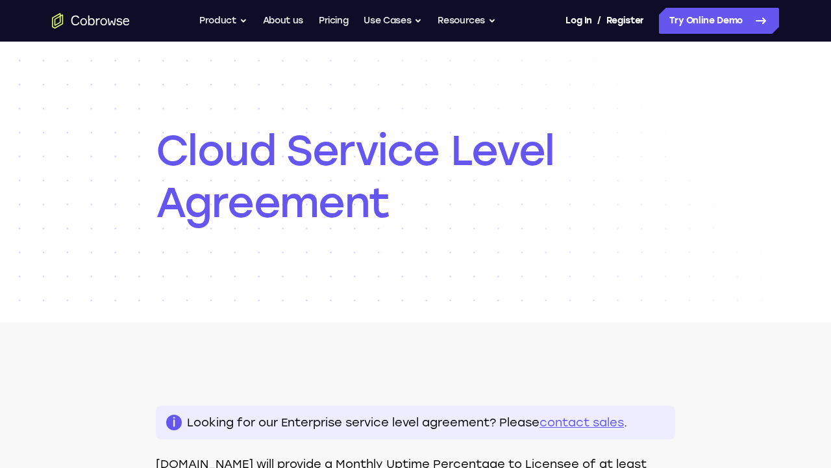 Image resolution: width=831 pixels, height=468 pixels. What do you see at coordinates (393, 21) in the screenshot?
I see `button: Use Cases` at bounding box center [393, 21].